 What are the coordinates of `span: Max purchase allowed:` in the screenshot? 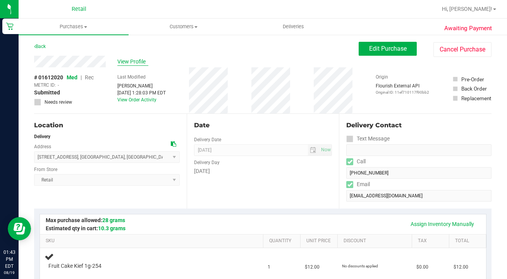 It's located at (85, 220).